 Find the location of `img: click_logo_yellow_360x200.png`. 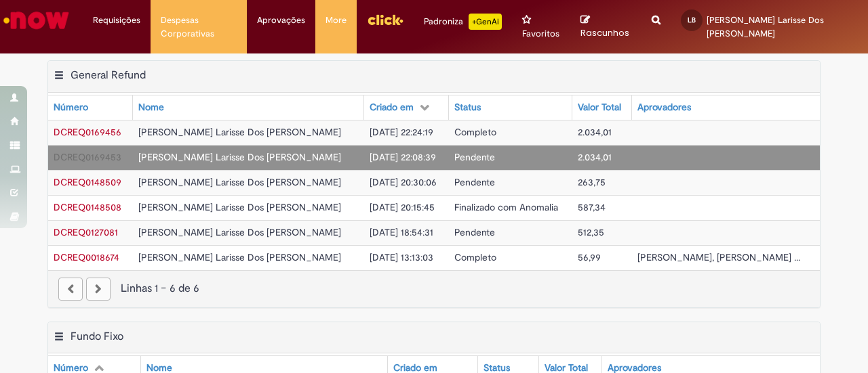

img: click_logo_yellow_360x200.png is located at coordinates (385, 19).